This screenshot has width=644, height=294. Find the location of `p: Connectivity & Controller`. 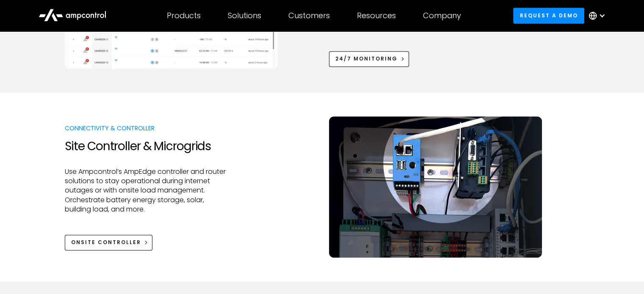

p: Connectivity & Controller is located at coordinates (146, 128).